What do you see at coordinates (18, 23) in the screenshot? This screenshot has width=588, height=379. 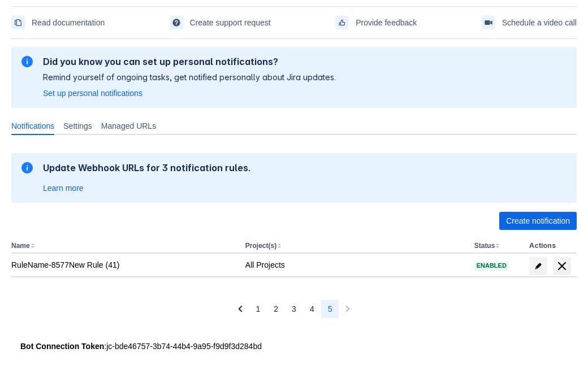 I see `span: documentation` at bounding box center [18, 23].